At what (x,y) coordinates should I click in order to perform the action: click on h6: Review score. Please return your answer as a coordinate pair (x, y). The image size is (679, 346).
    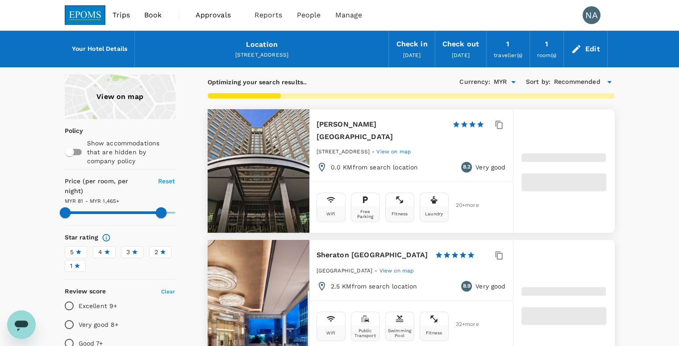
    Looking at the image, I should click on (85, 292).